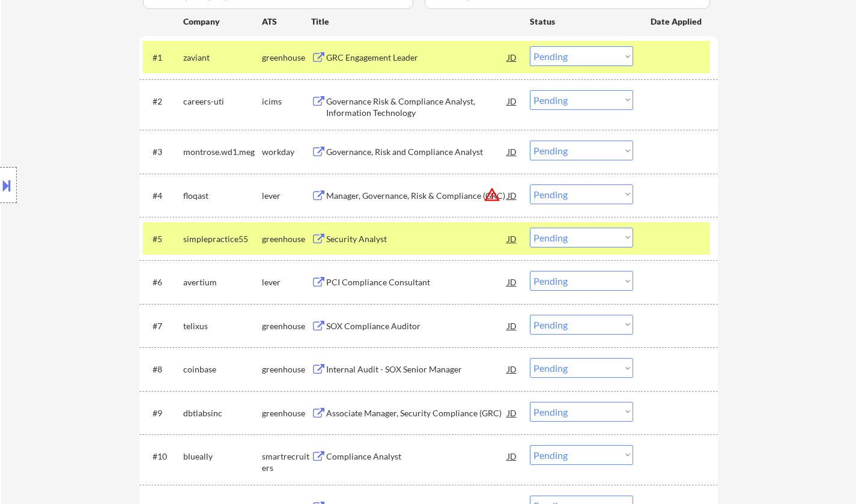  I want to click on div: careers-uti, so click(222, 101).